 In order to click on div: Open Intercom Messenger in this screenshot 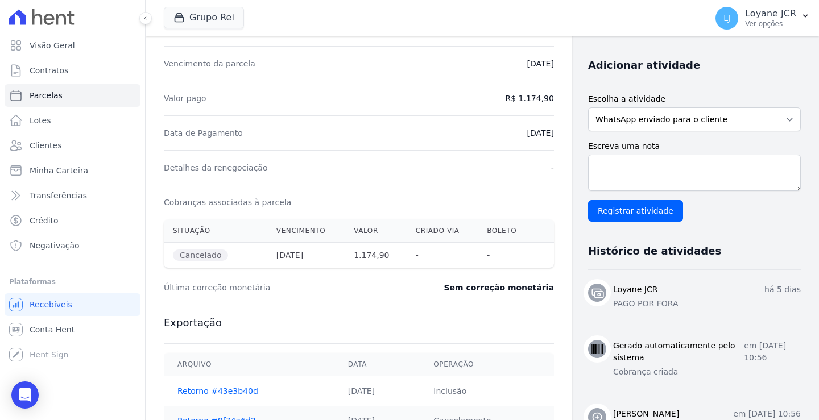, I will do `click(25, 395)`.